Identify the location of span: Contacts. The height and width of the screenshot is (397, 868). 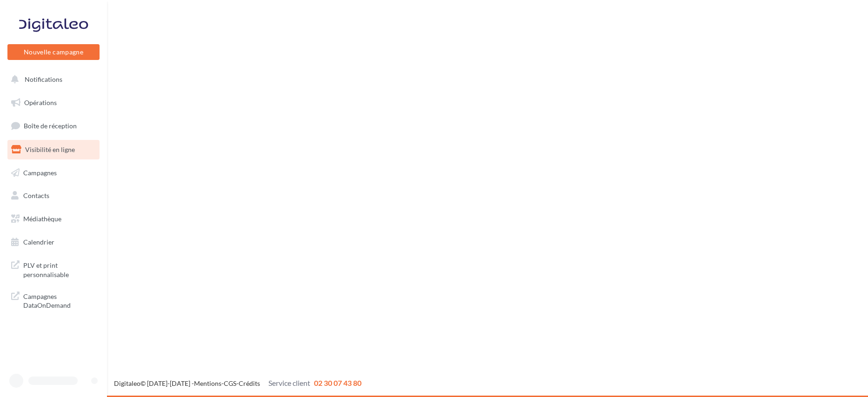
(37, 195).